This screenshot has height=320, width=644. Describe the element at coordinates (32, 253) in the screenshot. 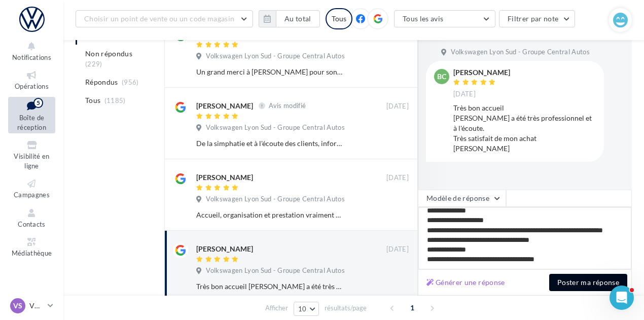

I see `span: Médiathèque` at that location.